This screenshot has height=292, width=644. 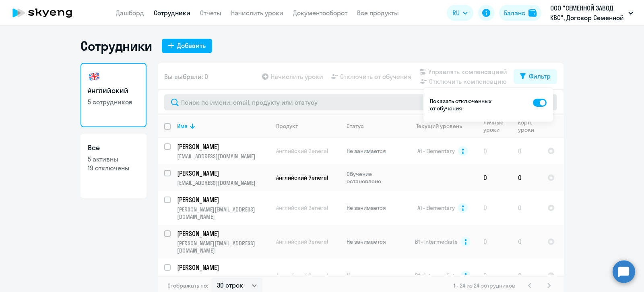 I want to click on h3: Все, so click(x=114, y=148).